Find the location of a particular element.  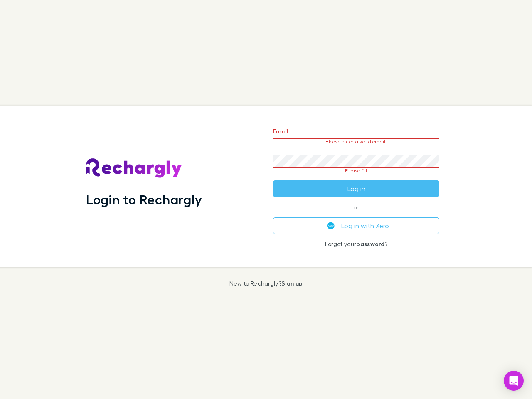

p: Please enter a valid email. is located at coordinates (356, 142).